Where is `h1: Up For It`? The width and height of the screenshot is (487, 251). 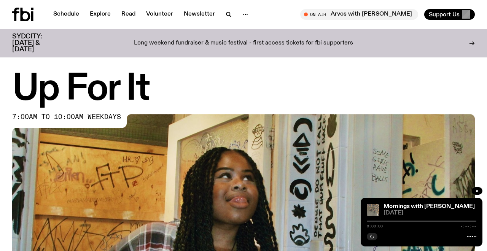 h1: Up For It is located at coordinates (244, 89).